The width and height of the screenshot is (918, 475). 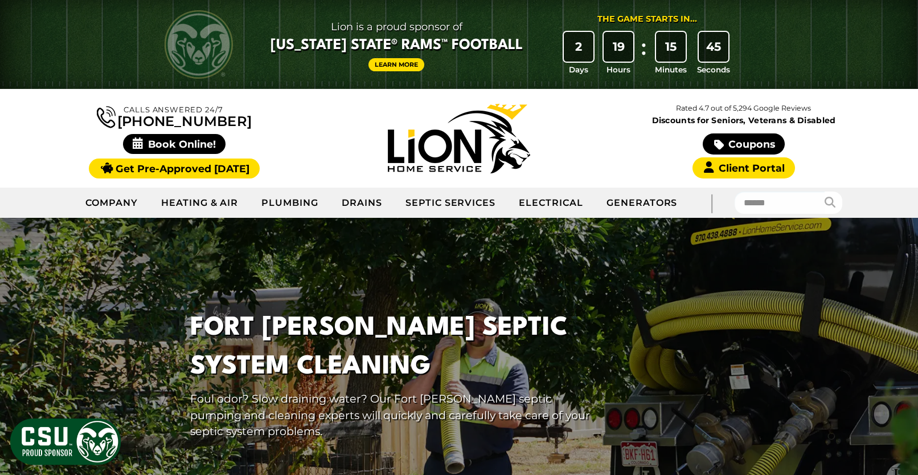 I want to click on a: Company, so click(x=112, y=203).